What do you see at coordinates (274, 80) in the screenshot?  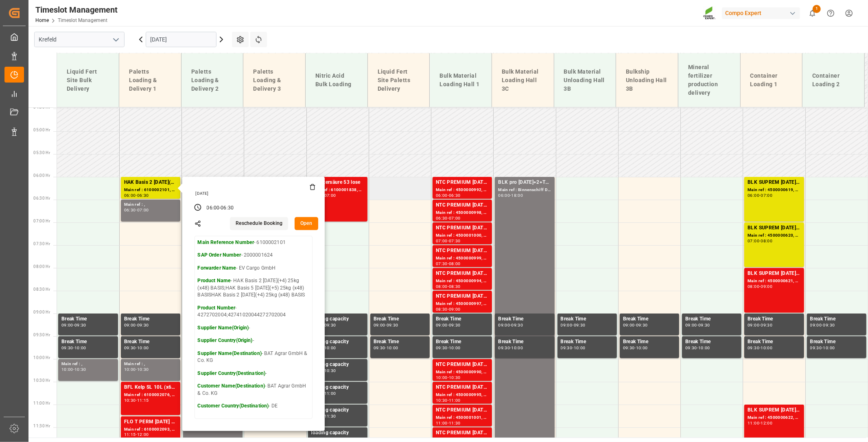 I see `div: Paletts Loading & Delivery 3` at bounding box center [274, 80].